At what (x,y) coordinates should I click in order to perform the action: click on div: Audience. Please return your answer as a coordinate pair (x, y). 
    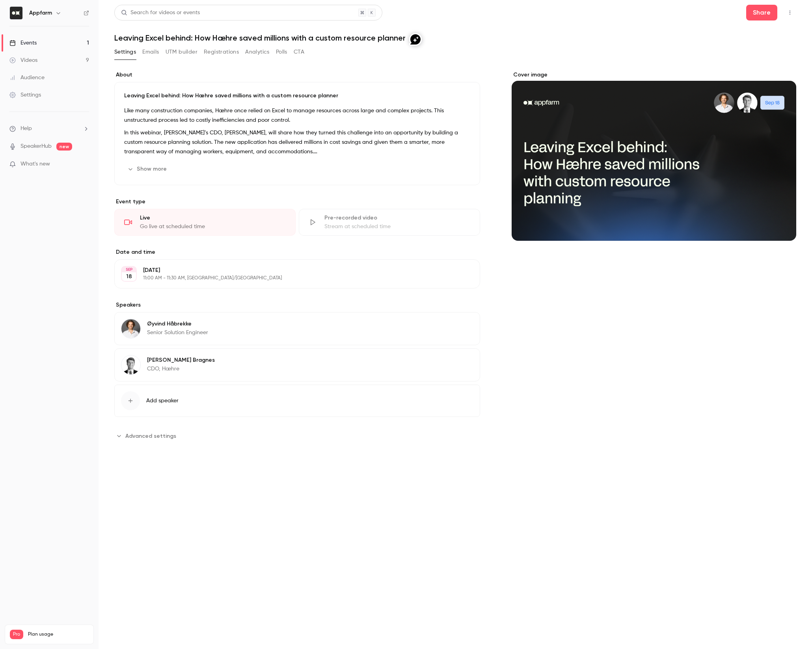
    Looking at the image, I should click on (26, 77).